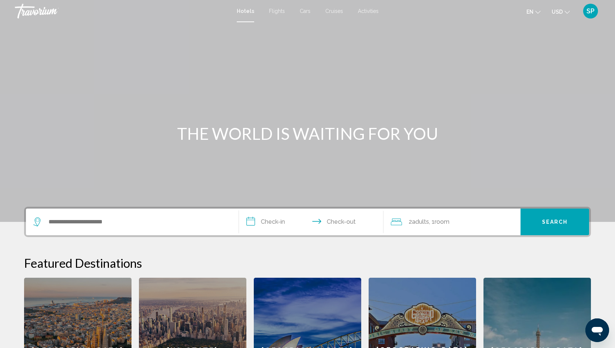 The height and width of the screenshot is (348, 615). What do you see at coordinates (311, 222) in the screenshot?
I see `button: Check in and out dates` at bounding box center [311, 222].